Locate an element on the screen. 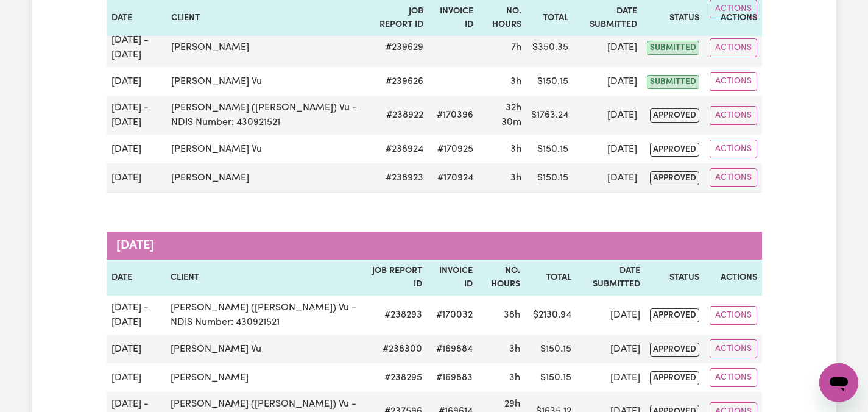 The width and height of the screenshot is (868, 412). td: # 238923 is located at coordinates (398, 178).